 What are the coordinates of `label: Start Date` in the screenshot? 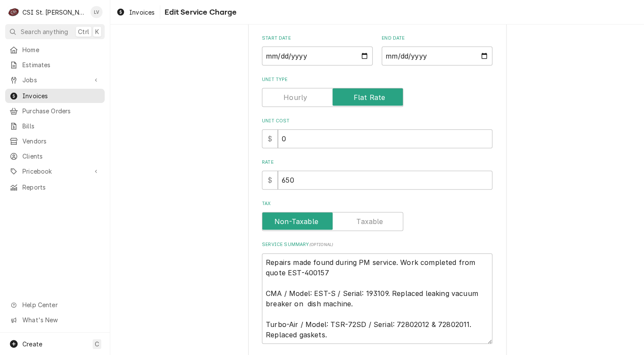 It's located at (317, 39).